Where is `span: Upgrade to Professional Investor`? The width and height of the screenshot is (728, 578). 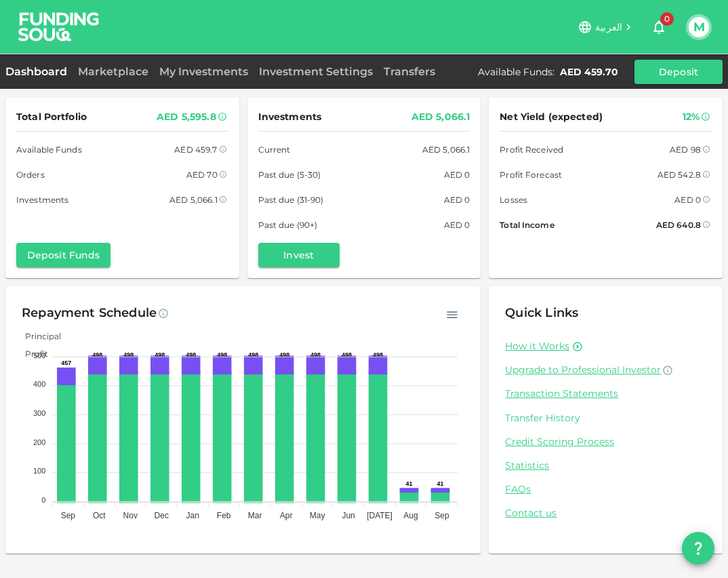 span: Upgrade to Professional Investor is located at coordinates (583, 369).